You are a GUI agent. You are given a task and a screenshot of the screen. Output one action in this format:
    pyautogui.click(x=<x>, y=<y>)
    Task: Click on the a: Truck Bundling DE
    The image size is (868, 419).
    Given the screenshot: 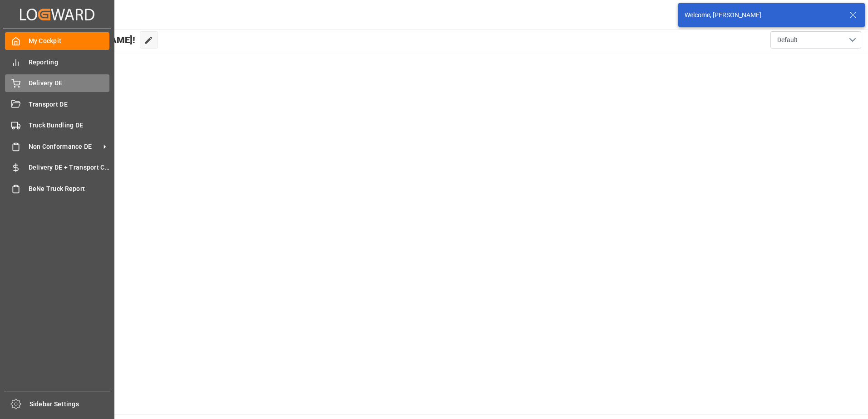 What is the action you would take?
    pyautogui.click(x=57, y=125)
    